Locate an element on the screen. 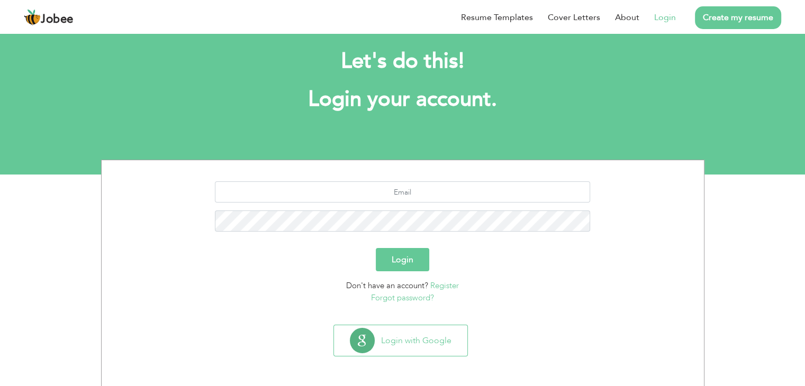 The image size is (805, 386). img: jobee.io is located at coordinates (32, 17).